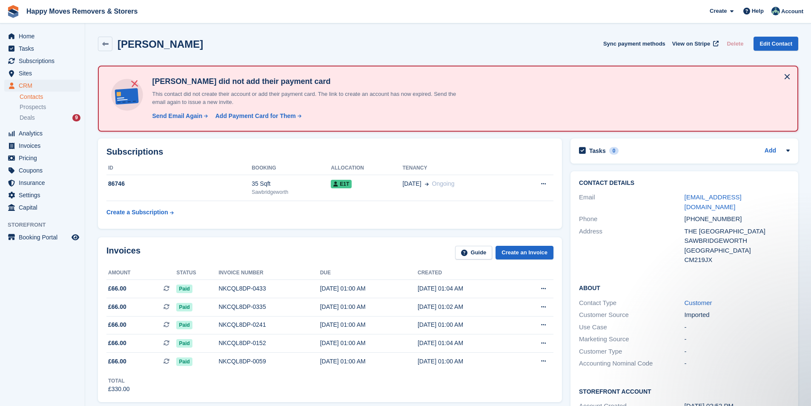 Image resolution: width=811 pixels, height=406 pixels. What do you see at coordinates (177, 116) in the screenshot?
I see `div: Send Email Again` at bounding box center [177, 116].